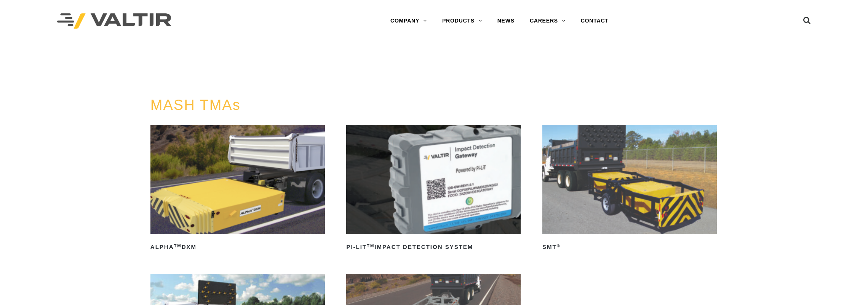  I want to click on img: Valtir, so click(114, 21).